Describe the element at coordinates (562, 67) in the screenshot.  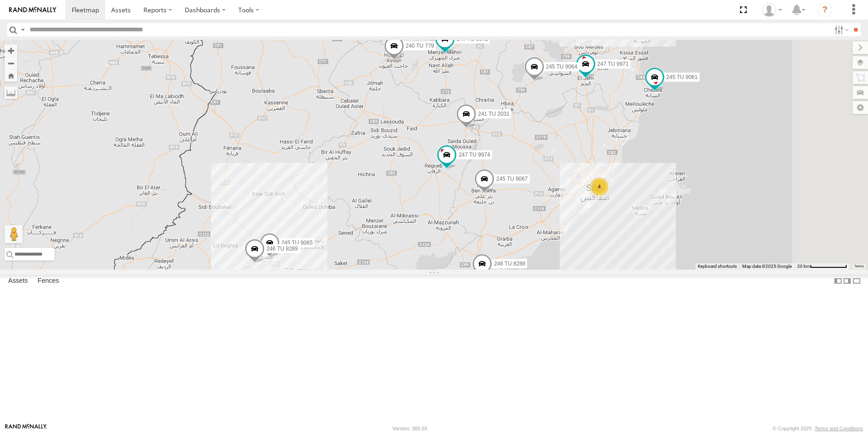
I see `span: 245 TU 9064` at that location.